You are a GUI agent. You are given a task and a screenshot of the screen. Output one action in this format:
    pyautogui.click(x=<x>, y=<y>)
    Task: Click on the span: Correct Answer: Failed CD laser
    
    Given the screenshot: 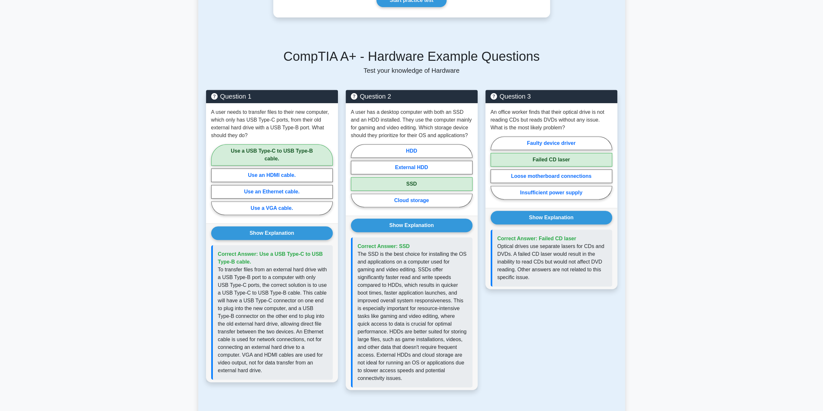 What is the action you would take?
    pyautogui.click(x=537, y=238)
    